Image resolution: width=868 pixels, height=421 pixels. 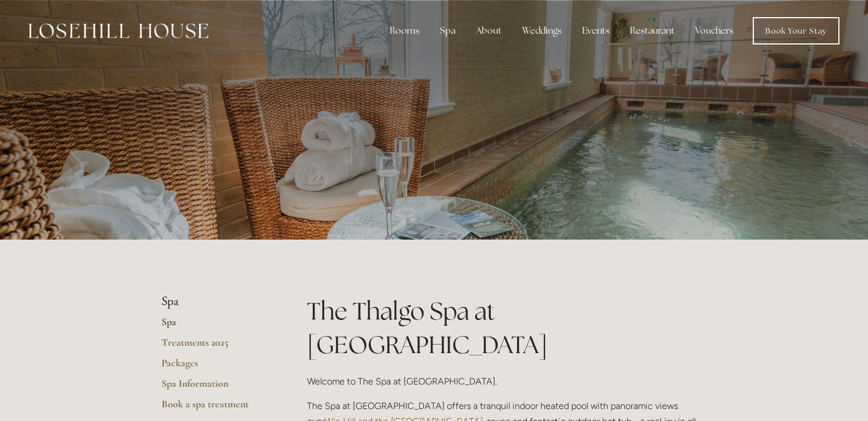 I want to click on a: Book Your Stay, so click(x=796, y=31).